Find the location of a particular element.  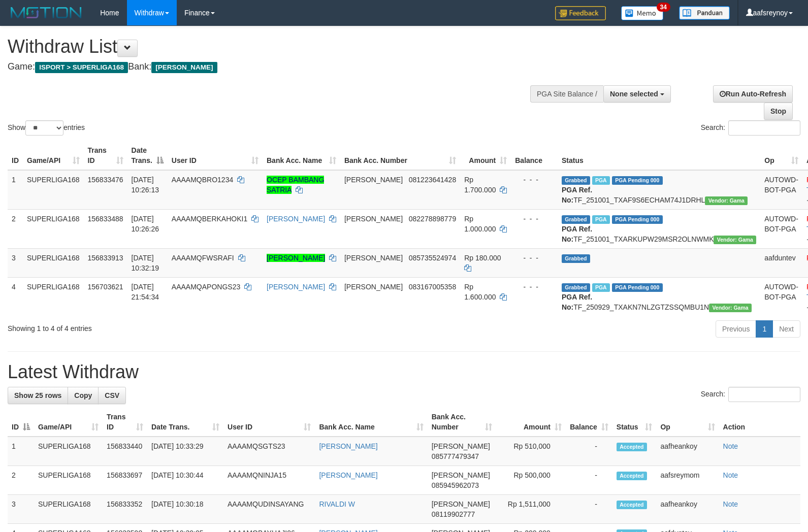

img: MOTION_logo.png is located at coordinates (46, 12).